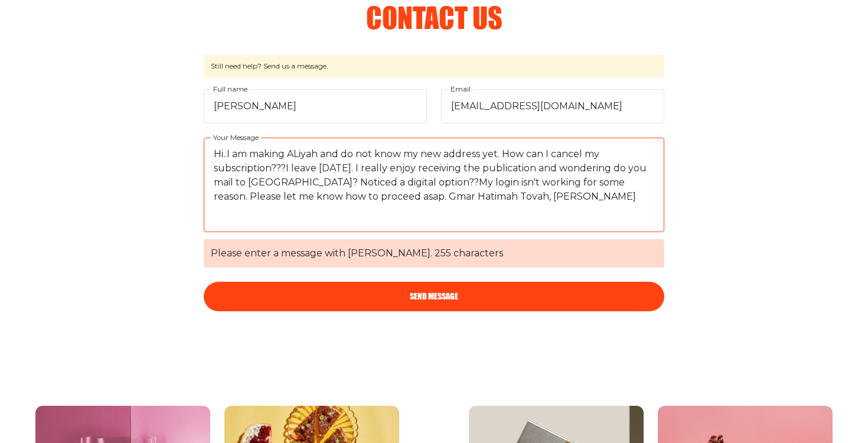  What do you see at coordinates (434, 66) in the screenshot?
I see `span: Still need help? Send us a message.` at bounding box center [434, 66].